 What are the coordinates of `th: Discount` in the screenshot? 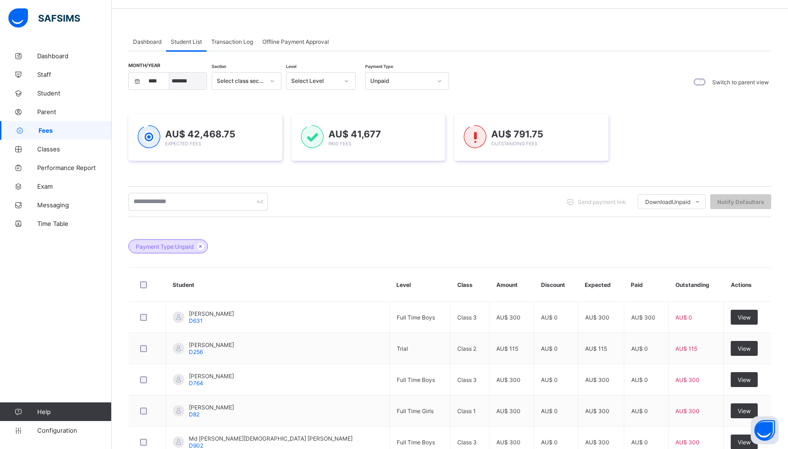 It's located at (556, 284).